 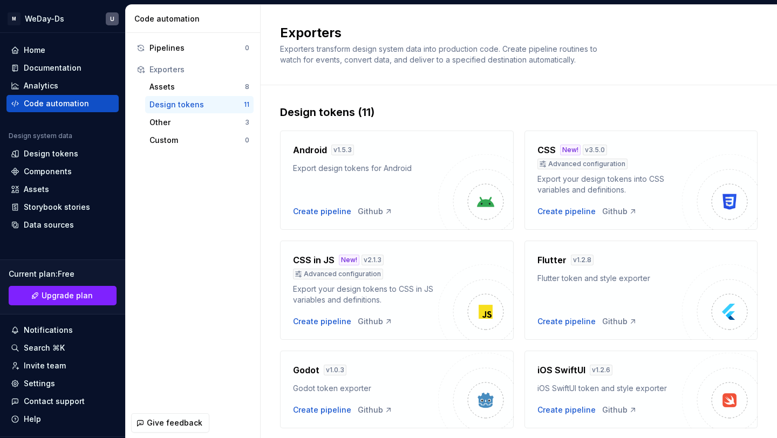 What do you see at coordinates (14, 19) in the screenshot?
I see `div: M` at bounding box center [14, 19].